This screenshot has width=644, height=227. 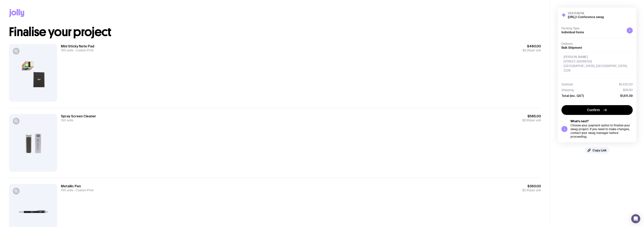 What do you see at coordinates (527, 120) in the screenshot?
I see `span: $3.90` at bounding box center [527, 120].